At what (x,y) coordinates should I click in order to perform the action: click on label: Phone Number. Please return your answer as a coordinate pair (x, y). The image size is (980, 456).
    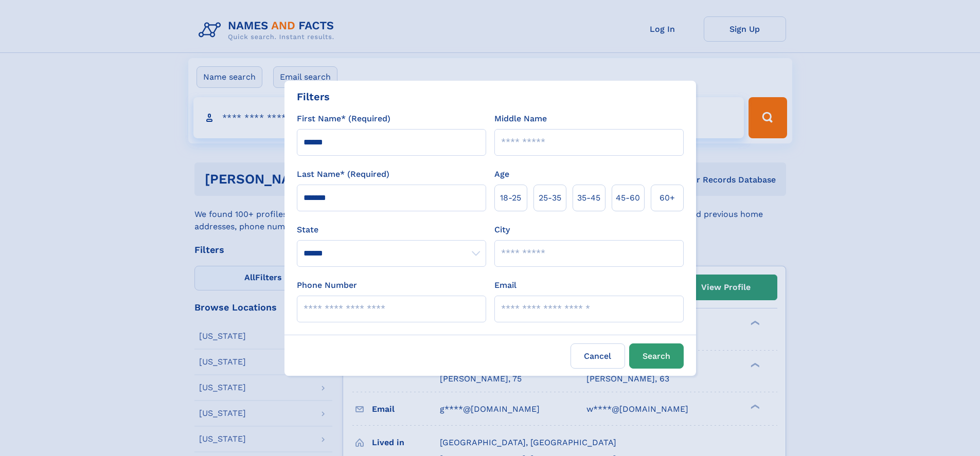
    Looking at the image, I should click on (327, 285).